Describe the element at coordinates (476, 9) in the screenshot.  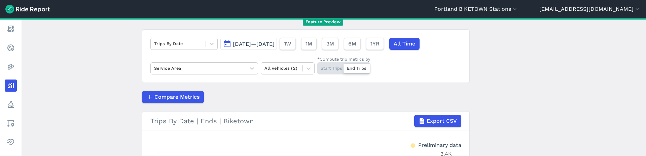
I see `button: Portland BIKETOWN Stations` at that location.